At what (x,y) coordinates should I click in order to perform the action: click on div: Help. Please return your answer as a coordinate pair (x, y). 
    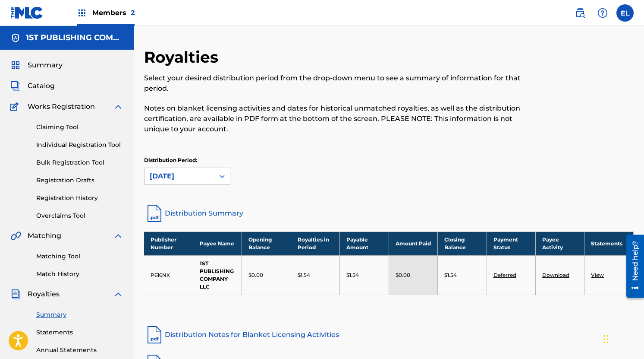
    Looking at the image, I should click on (603, 13).